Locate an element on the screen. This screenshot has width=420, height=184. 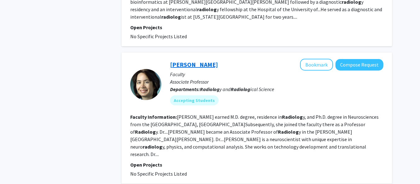
span: y and ical Science is located at coordinates (237, 89).